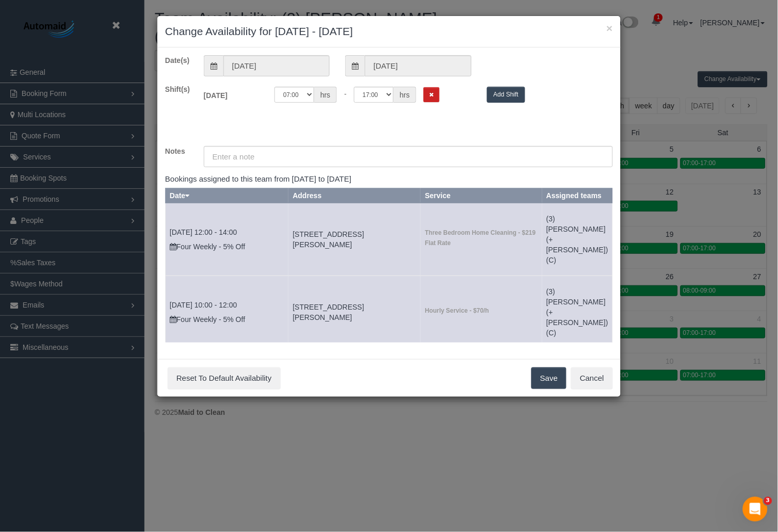 Image resolution: width=778 pixels, height=532 pixels. I want to click on button: Save, so click(548, 378).